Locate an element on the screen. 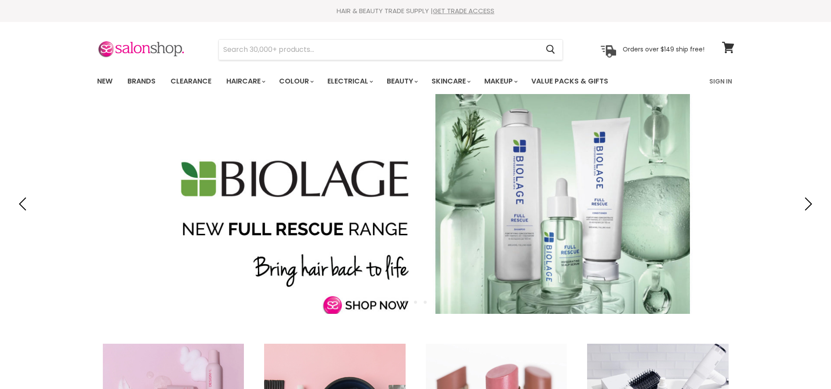 The height and width of the screenshot is (389, 831). a: GET TRADE ACCESS is located at coordinates (464, 11).